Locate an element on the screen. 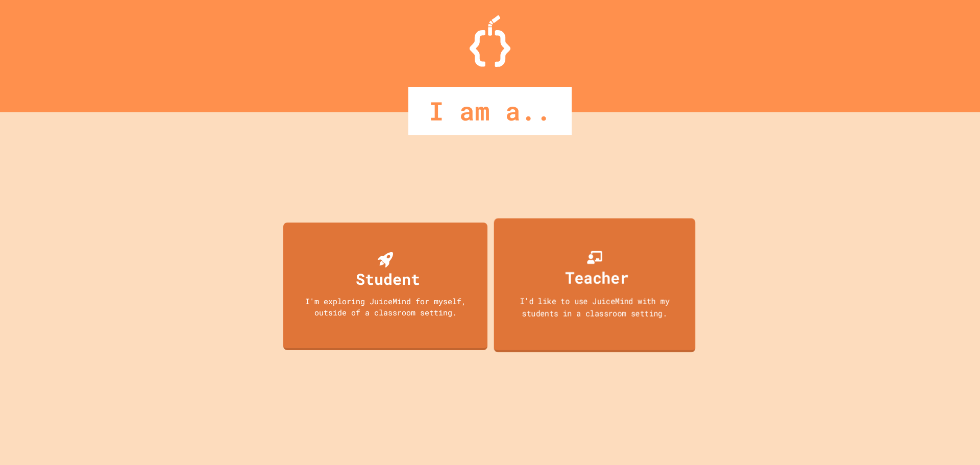 This screenshot has width=980, height=465. div: Teacher is located at coordinates (597, 277).